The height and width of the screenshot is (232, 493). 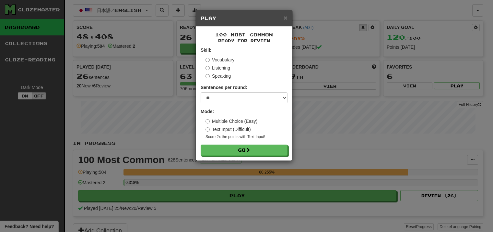 What do you see at coordinates (244, 150) in the screenshot?
I see `button: Go` at bounding box center [244, 150].